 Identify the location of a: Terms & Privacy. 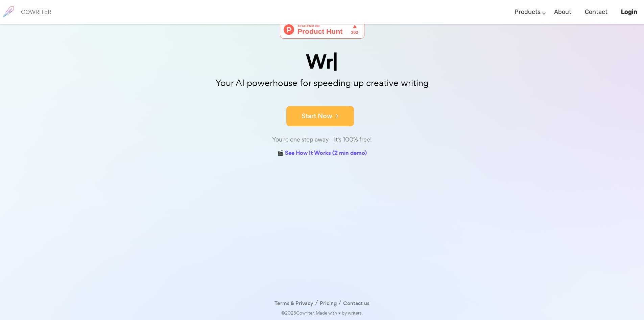
(294, 303).